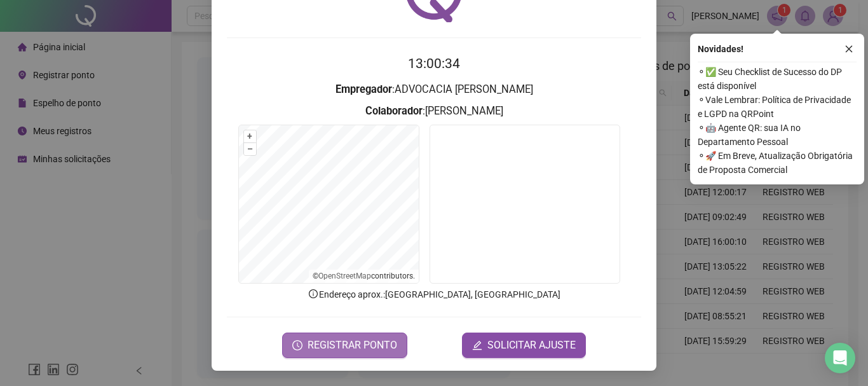 Image resolution: width=868 pixels, height=386 pixels. I want to click on span: ⚬ 🚀 Em Breve, Atualização Obrigatória de Proposta Comercial, so click(777, 162).